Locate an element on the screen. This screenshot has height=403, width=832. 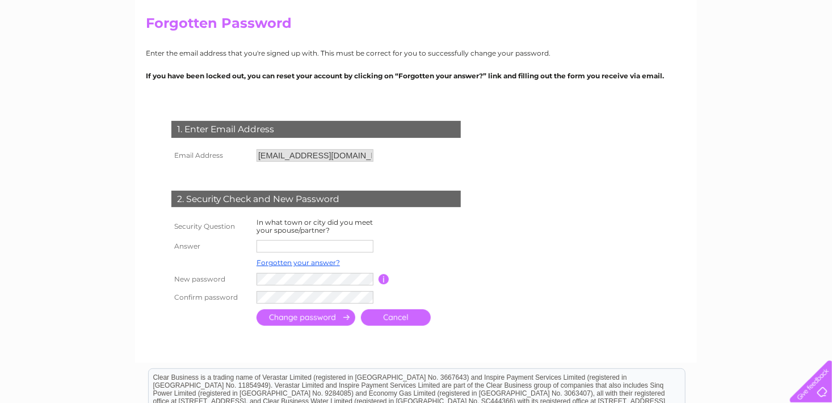
div: 2. Security Check and New Password is located at coordinates (316, 199).